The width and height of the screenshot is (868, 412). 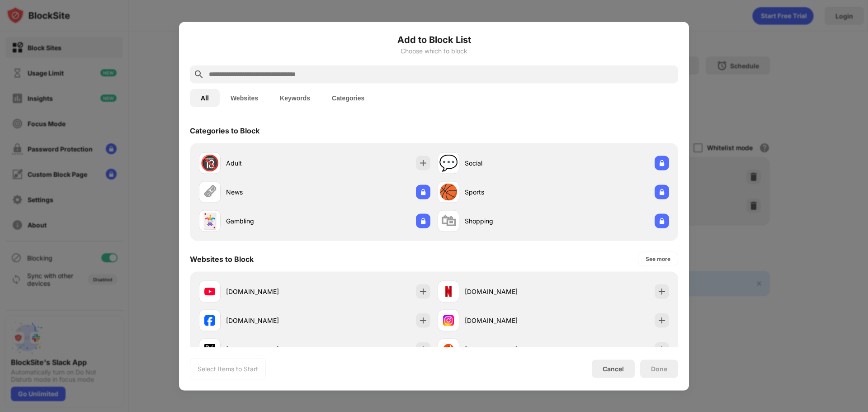 What do you see at coordinates (225, 130) in the screenshot?
I see `div: Categories to Block` at bounding box center [225, 130].